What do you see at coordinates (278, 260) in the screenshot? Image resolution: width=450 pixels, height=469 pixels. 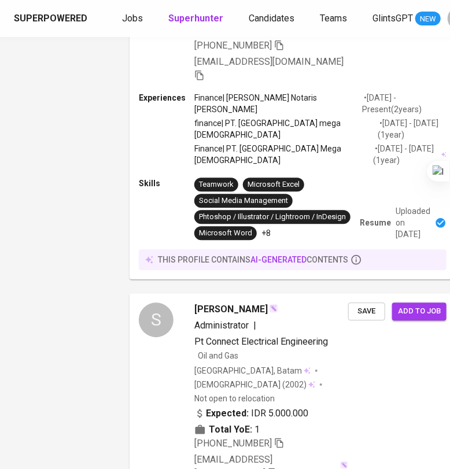 I see `span: AI-generated` at bounding box center [278, 260].